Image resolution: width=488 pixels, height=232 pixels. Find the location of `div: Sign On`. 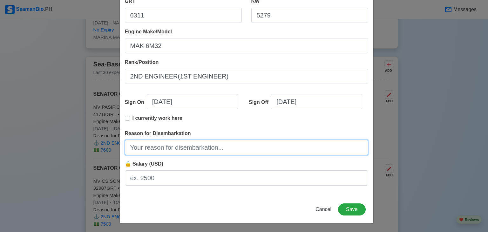

div: Sign On is located at coordinates (136, 102).